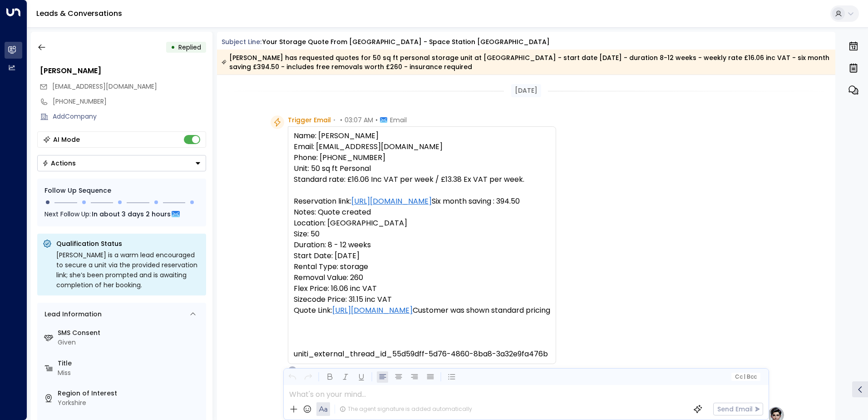 The image size is (868, 420). I want to click on span: Replied, so click(190, 47).